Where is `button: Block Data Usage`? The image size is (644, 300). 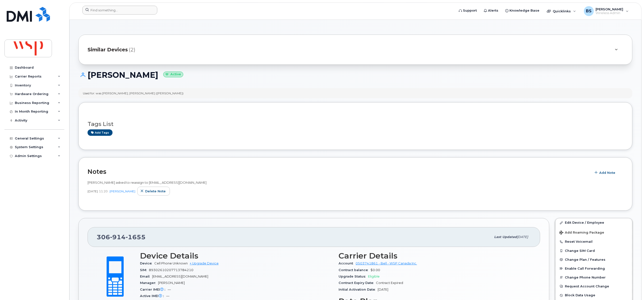
button: Block Data Usage is located at coordinates (593, 295).